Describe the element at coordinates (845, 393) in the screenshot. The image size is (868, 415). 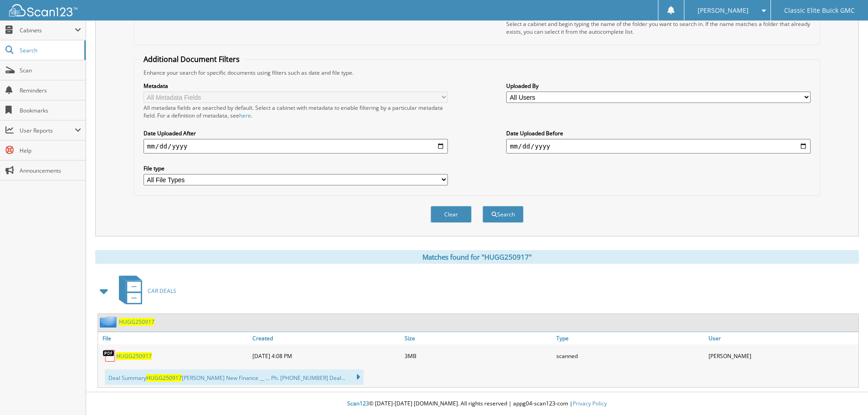
I see `div: Chat Widget` at that location.